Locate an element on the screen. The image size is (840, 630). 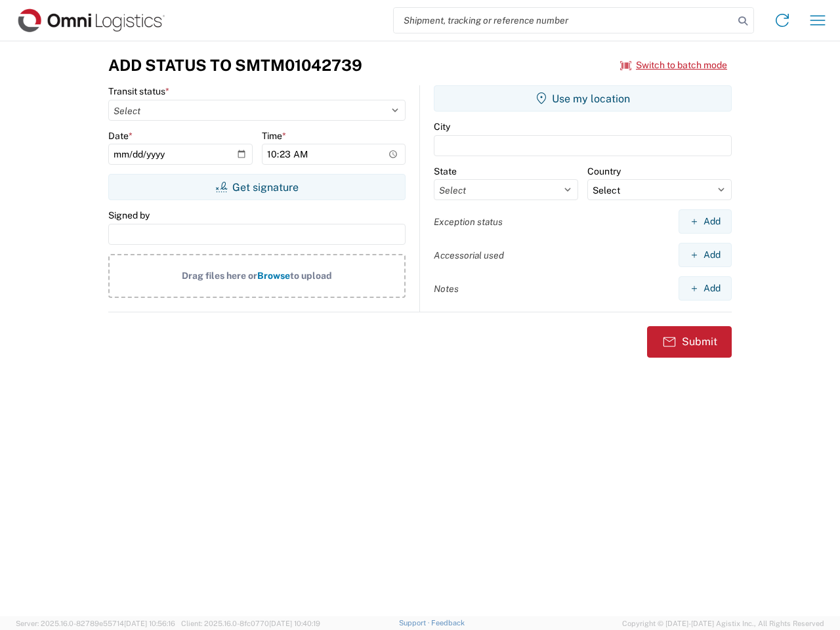
span: Server: 2025.16.0-82789e55714 is located at coordinates (95, 623).